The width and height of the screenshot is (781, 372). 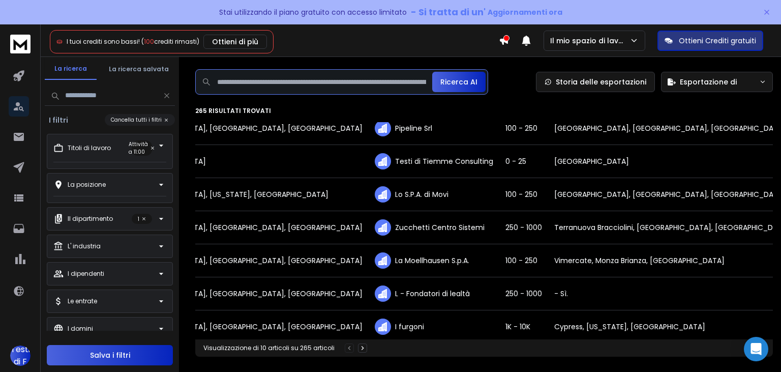 I want to click on h3: I filtri, so click(x=58, y=120).